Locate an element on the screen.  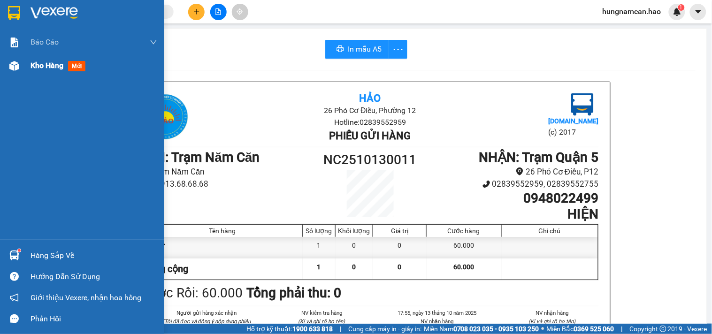
li: 17:55, ngày 13 tháng 10 năm 2025 is located at coordinates (437, 313).